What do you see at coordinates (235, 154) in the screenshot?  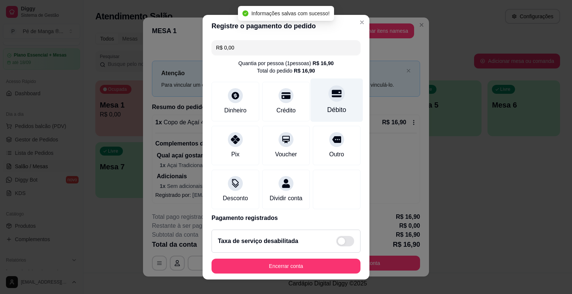 I see `div: Pix` at bounding box center [235, 154].